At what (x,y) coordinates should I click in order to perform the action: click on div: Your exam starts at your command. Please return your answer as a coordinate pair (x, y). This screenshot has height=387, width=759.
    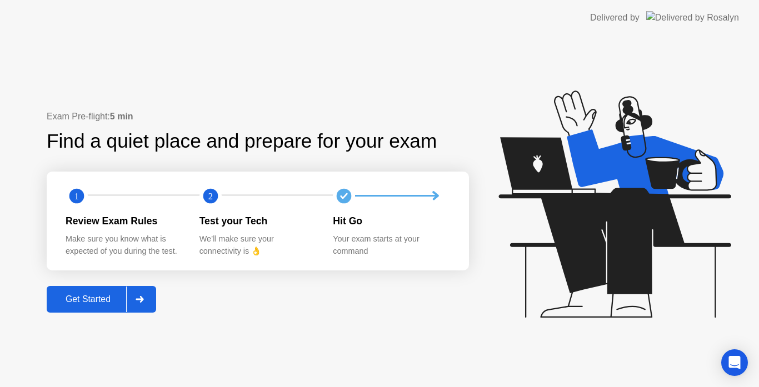
    Looking at the image, I should click on (390, 245).